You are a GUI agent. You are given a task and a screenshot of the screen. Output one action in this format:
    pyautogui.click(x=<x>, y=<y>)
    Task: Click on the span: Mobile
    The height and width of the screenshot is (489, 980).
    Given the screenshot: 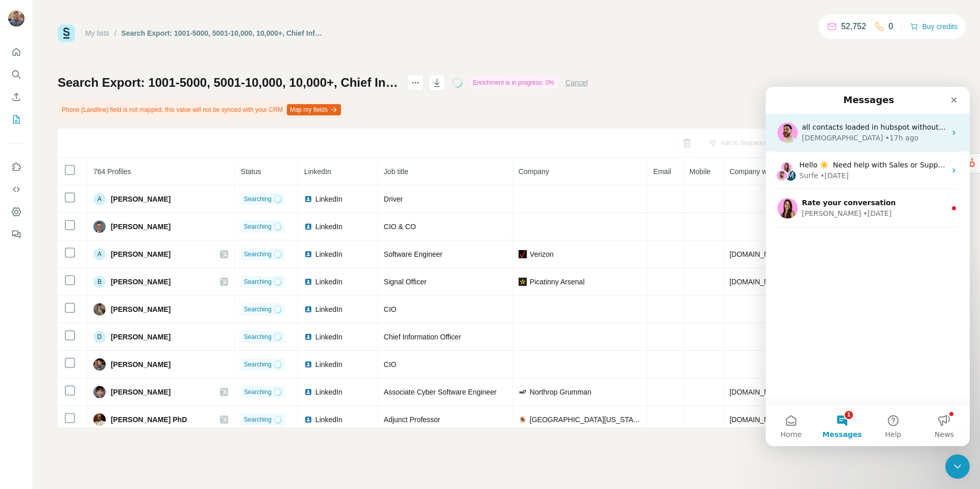 What is the action you would take?
    pyautogui.click(x=700, y=172)
    